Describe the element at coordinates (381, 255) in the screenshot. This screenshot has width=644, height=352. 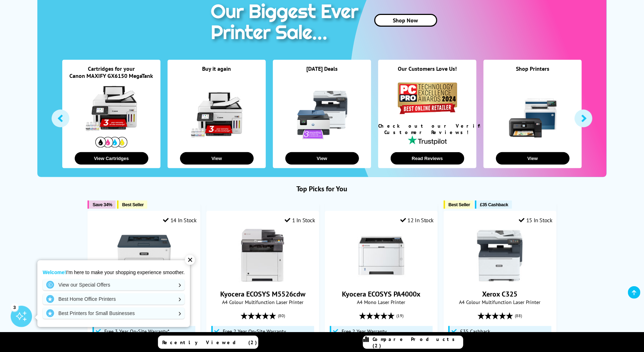
I see `img: Kyocera ECOSYS PA4000x` at that location.